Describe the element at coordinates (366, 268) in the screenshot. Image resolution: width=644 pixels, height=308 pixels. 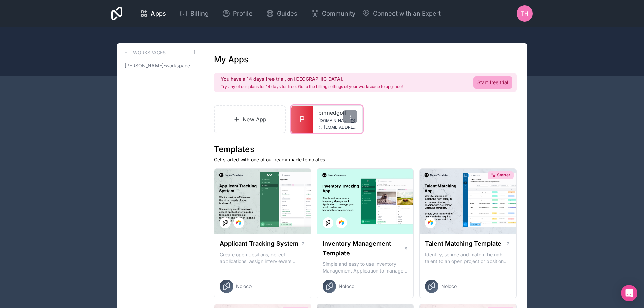
I see `p: Simple and easy to use Inventory Management Application to manage your stock, orders and Manufact...` at that location.